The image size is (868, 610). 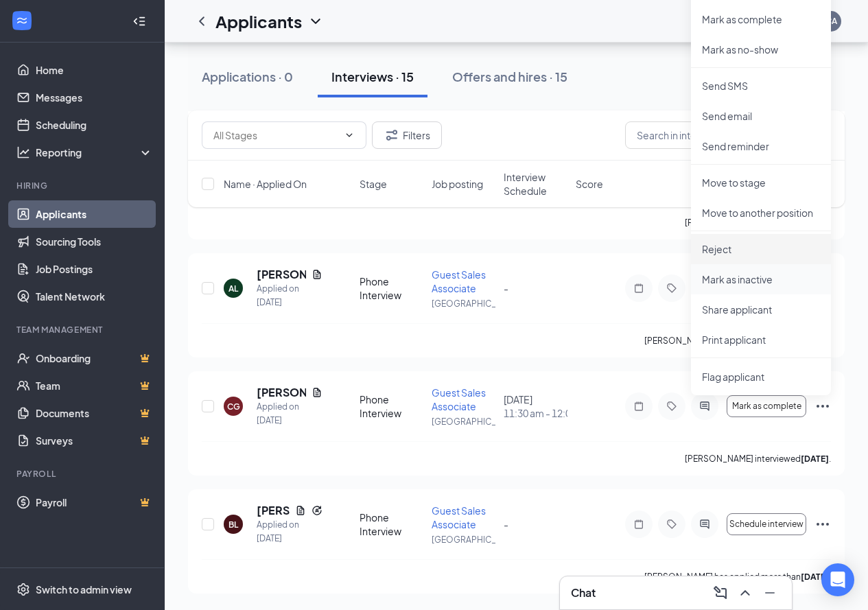 I want to click on span: Job posting, so click(x=457, y=184).